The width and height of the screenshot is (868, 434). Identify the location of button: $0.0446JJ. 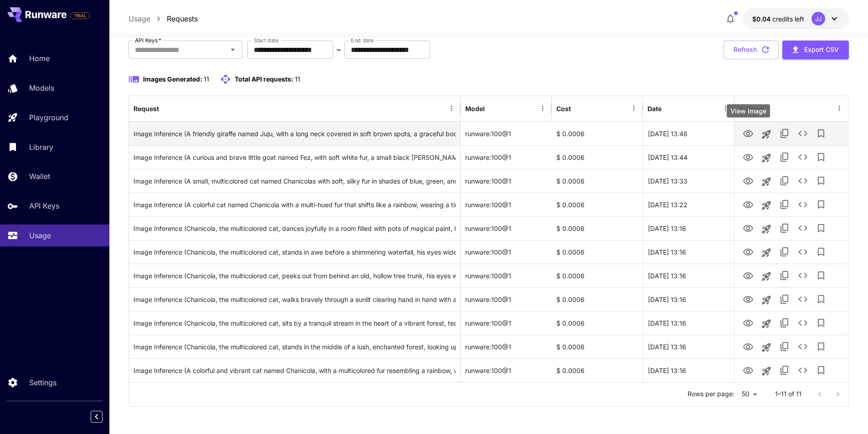
(796, 19).